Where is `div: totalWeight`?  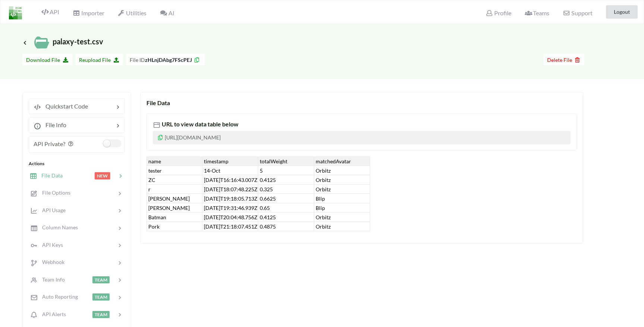 div: totalWeight is located at coordinates (286, 161).